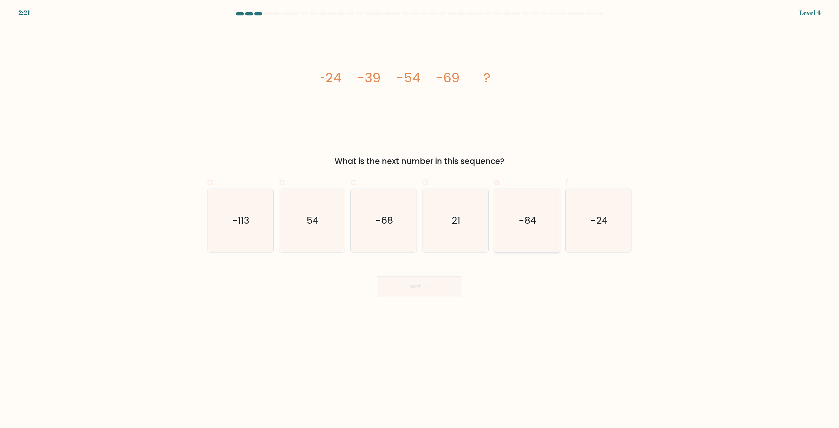 The image size is (839, 428). Describe the element at coordinates (419, 161) in the screenshot. I see `div: What is the next number in this sequence?` at that location.